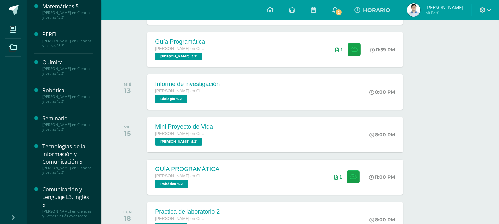 This screenshot has height=224, width=499. What do you see at coordinates (180, 42) in the screenshot?
I see `div: Guía Programática` at bounding box center [180, 42].